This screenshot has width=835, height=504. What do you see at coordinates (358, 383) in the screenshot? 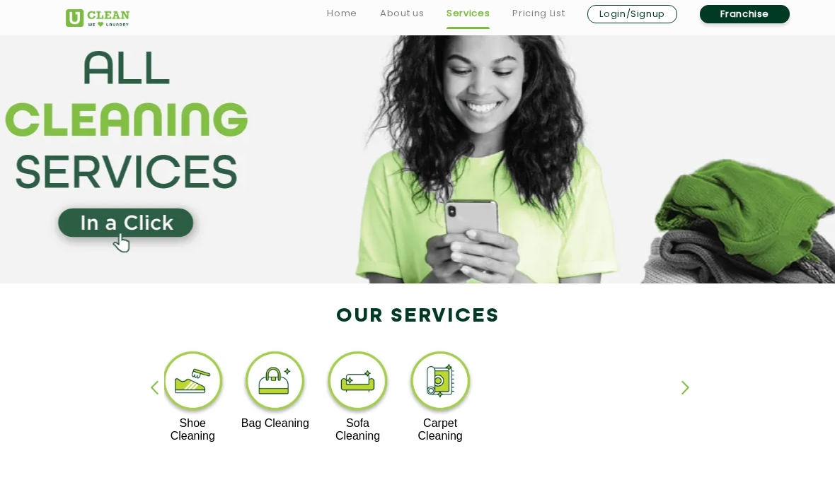
I see `img: sofa_cleaning_11zon.webp` at bounding box center [358, 383].